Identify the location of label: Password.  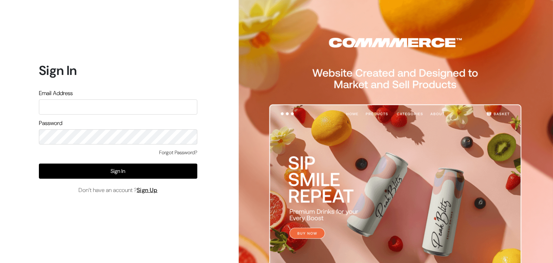
(50, 123).